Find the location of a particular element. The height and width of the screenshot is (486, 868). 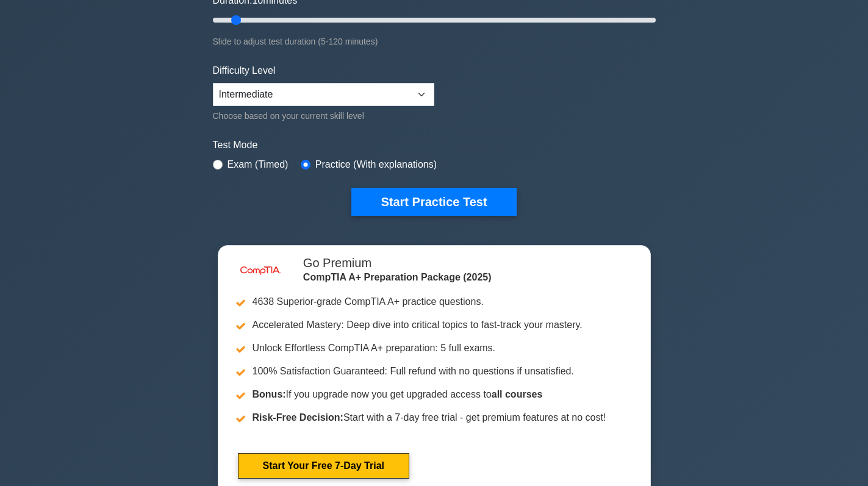

div: Choose based on your current skill level is located at coordinates (323, 116).